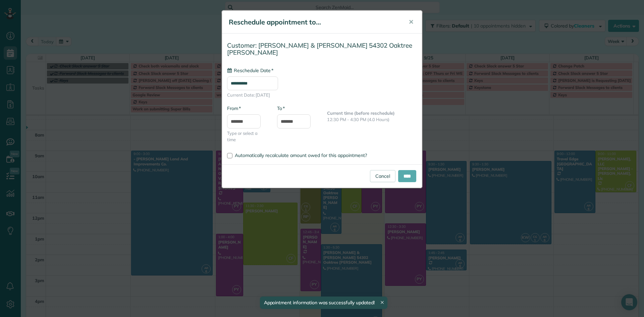  Describe the element at coordinates (372, 120) in the screenshot. I see `p: 12:30 PM - 4:30 PM (4.0 Hours)` at that location.